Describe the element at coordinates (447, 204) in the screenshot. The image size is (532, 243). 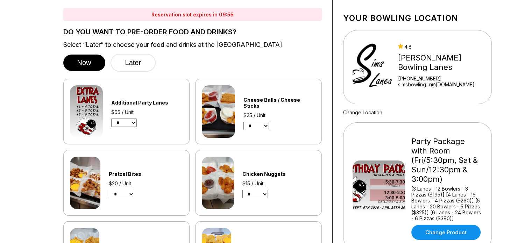
I see `div: [3 Lanes - 12 Bowlers - 3 Pizzas ($195)] [4 Lanes - 16 Bowlers - 4 Pizzas ($260)] [5 Lanes - 20 B...` at that location.